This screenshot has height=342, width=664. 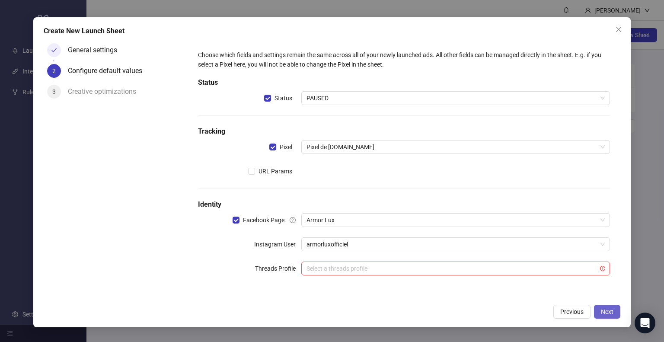 What do you see at coordinates (286, 147) in the screenshot?
I see `span: Pixel` at bounding box center [286, 147].